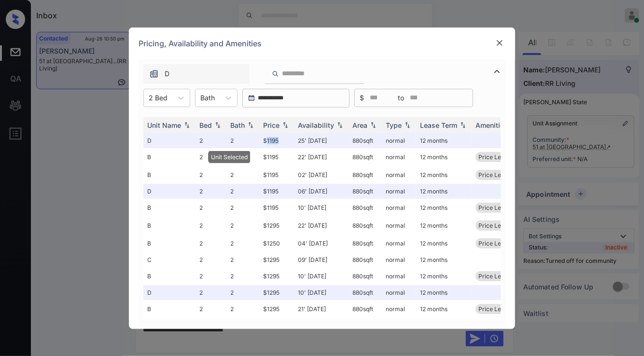 The height and width of the screenshot is (356, 644). I want to click on span: D, so click(167, 74).